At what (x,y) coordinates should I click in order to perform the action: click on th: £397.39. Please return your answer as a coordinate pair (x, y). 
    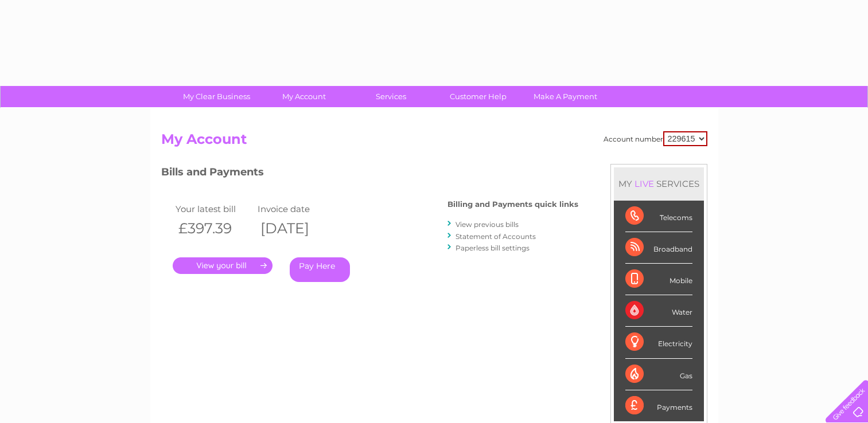
    Looking at the image, I should click on (214, 228).